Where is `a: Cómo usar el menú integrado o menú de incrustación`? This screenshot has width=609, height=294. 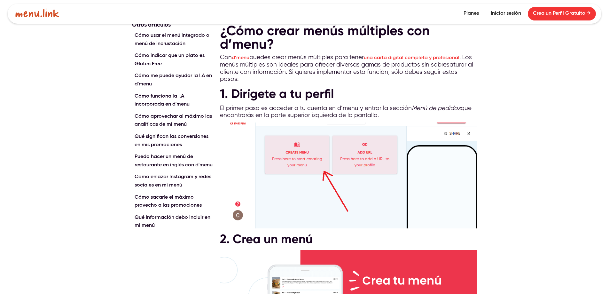
a: Cómo usar el menú integrado o menú de incrustación is located at coordinates (173, 40).